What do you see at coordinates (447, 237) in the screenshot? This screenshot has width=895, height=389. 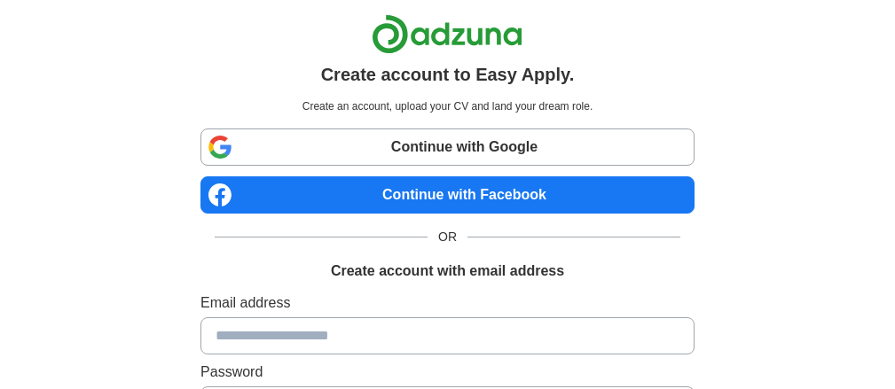 I see `span: OR` at bounding box center [447, 237].